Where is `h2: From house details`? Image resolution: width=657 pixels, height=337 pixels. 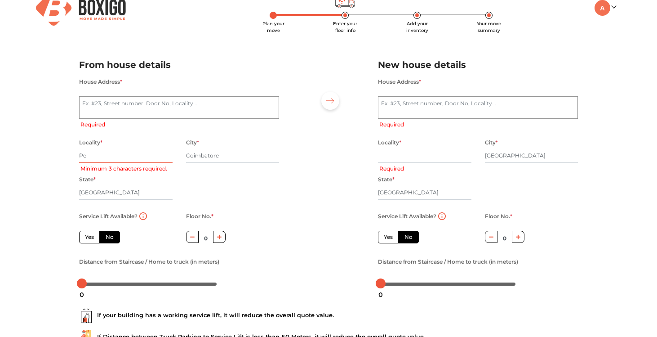 h2: From house details is located at coordinates (179, 65).